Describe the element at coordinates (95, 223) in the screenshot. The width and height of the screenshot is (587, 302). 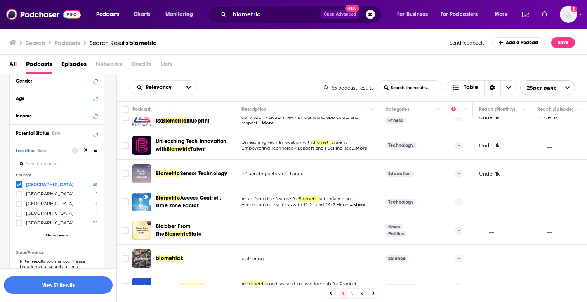
I see `span: 25` at that location.